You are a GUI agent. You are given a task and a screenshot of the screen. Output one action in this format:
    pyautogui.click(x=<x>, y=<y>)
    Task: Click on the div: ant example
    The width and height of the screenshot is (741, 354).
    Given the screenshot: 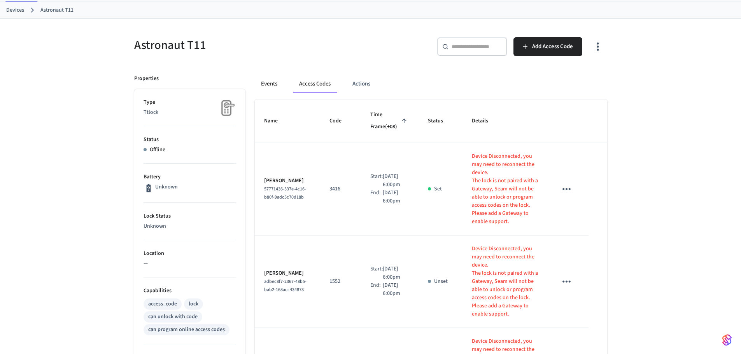 What is the action you would take?
    pyautogui.click(x=431, y=84)
    